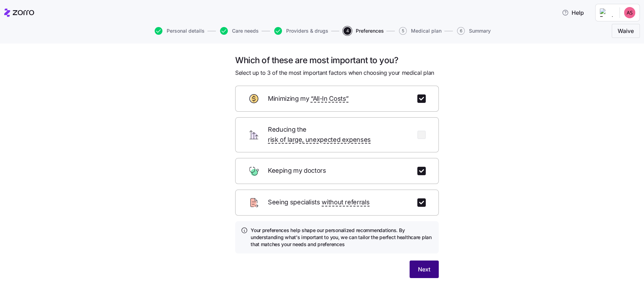 This screenshot has width=644, height=303. Describe the element at coordinates (330, 99) in the screenshot. I see `span: “All-In Costs”` at that location.